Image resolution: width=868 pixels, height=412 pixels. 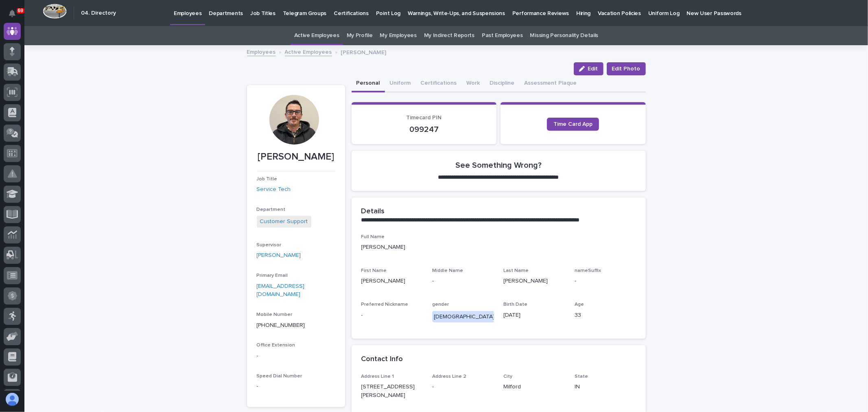 What do you see at coordinates (20, 10) in the screenshot?
I see `p: 69` at bounding box center [20, 10].